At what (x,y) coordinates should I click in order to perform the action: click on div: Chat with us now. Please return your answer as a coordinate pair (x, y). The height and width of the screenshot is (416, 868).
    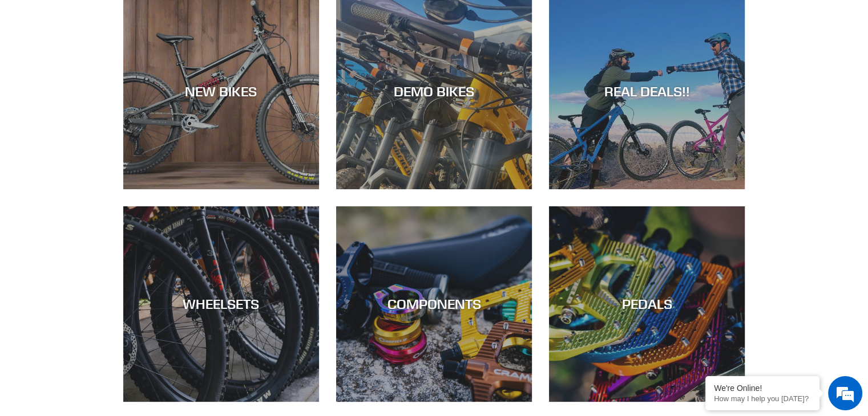
    Looking at the image, I should click on (142, 71).